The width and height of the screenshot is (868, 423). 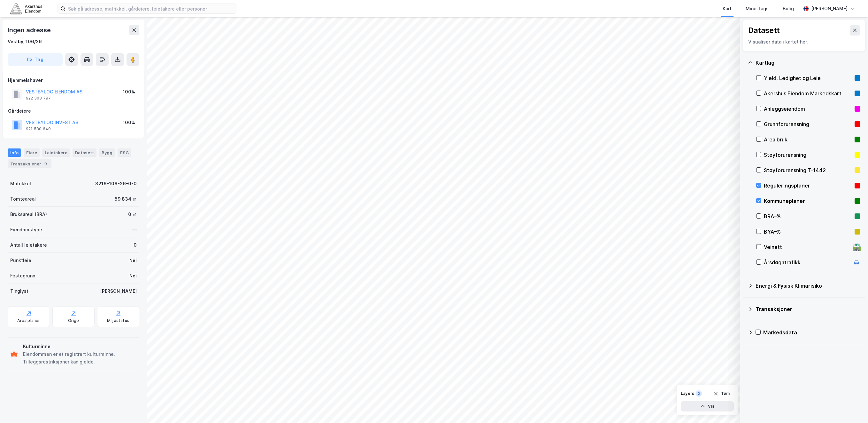 I want to click on div: Eiendommen er et registrert kulturminne. Tilleggsrestriksjoner kan gjelde., so click(x=80, y=358).